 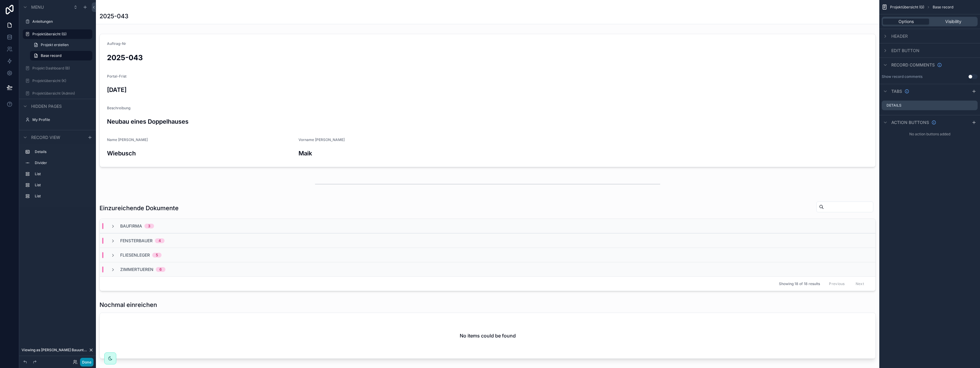 I want to click on div: 5, so click(x=157, y=255).